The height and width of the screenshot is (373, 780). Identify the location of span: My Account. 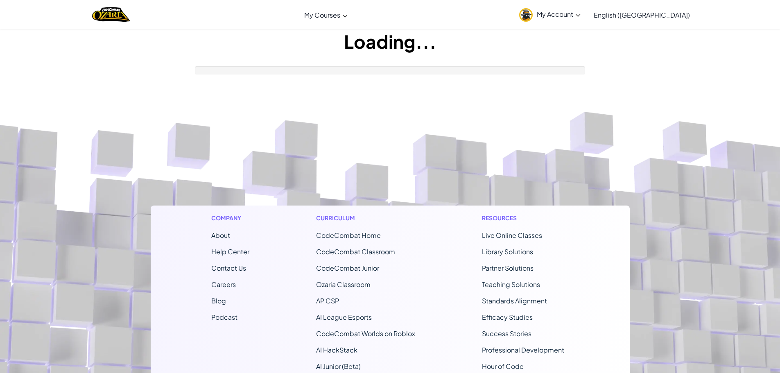
(559, 14).